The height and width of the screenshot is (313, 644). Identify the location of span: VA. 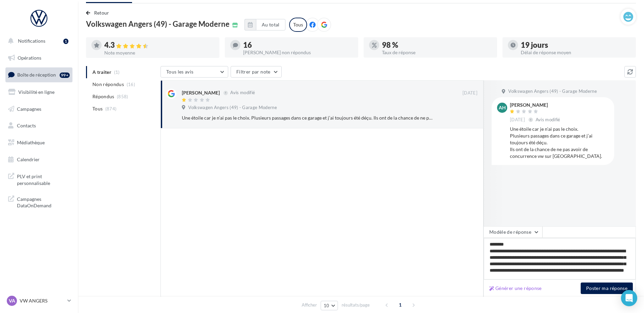
(12, 301).